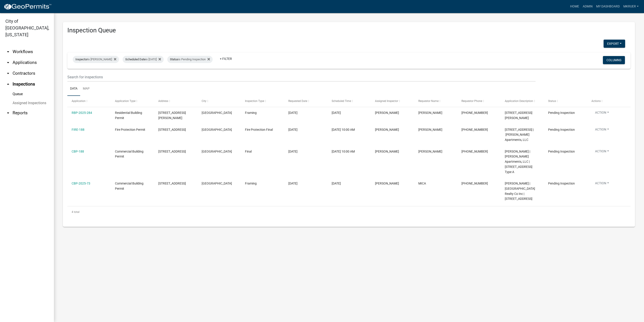 Image resolution: width=644 pixels, height=322 pixels. Describe the element at coordinates (614, 60) in the screenshot. I see `button: Columns` at that location.